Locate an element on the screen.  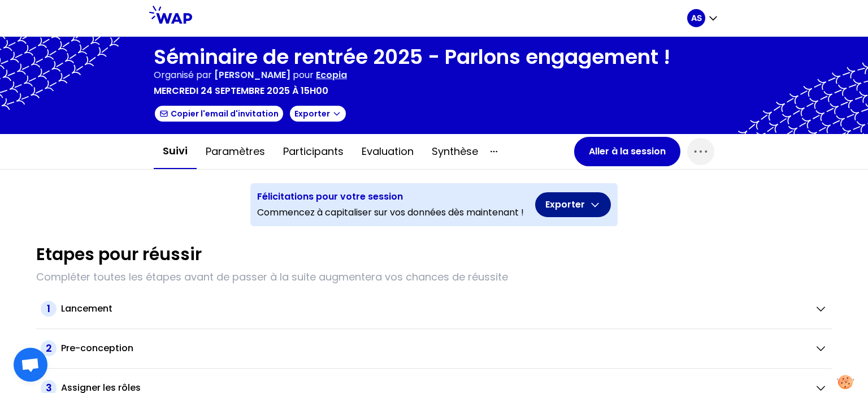
button: Participants is located at coordinates (313, 152).